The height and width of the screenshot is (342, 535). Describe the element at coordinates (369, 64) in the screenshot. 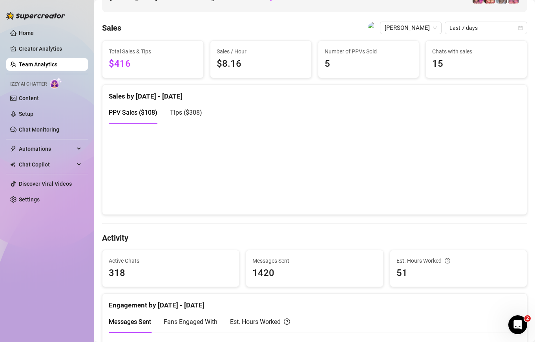

I see `span: 5` at that location.